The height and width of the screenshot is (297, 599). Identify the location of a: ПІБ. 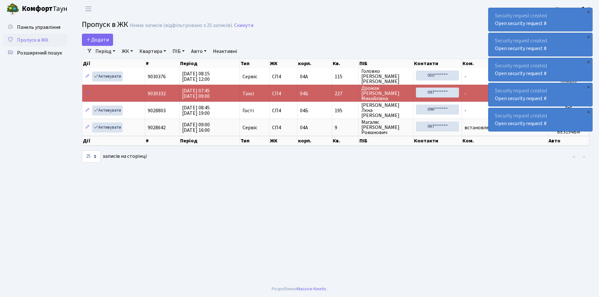
(179, 51).